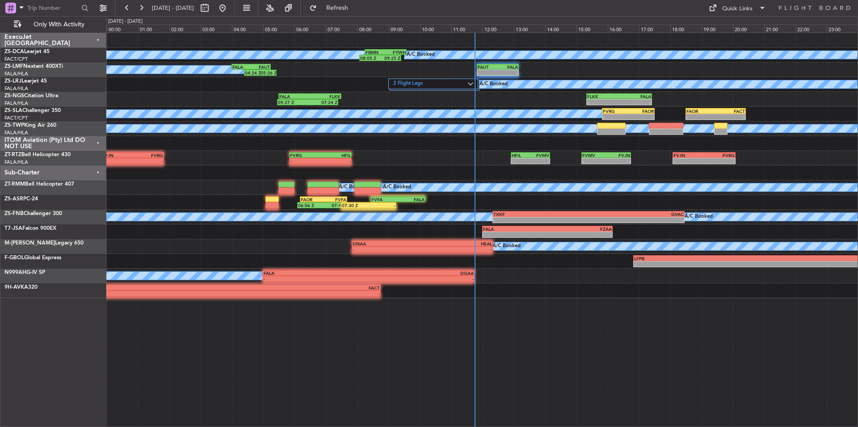 This screenshot has width=858, height=427. I want to click on div: 18:00, so click(686, 29).